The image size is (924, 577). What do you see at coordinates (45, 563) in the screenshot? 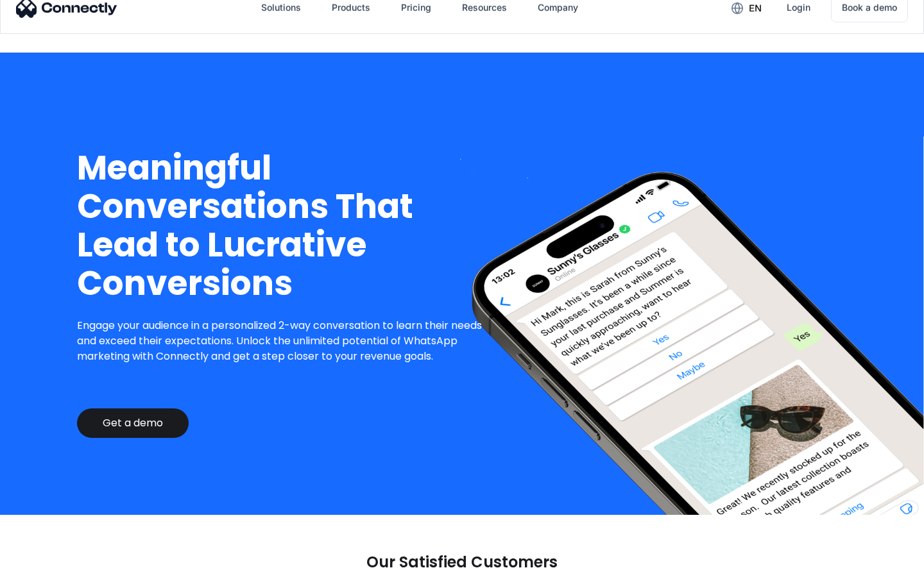
I see `aside: Language selected: English` at bounding box center [45, 563].